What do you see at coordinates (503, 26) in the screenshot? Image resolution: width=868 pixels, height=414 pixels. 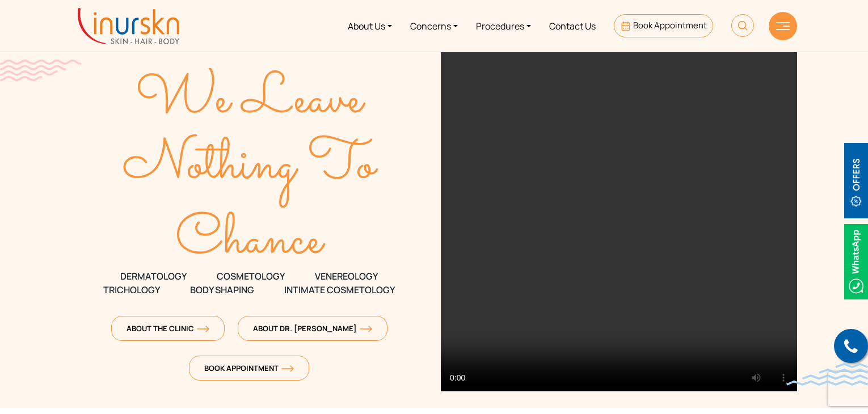 I see `a: Procedures` at bounding box center [503, 26].